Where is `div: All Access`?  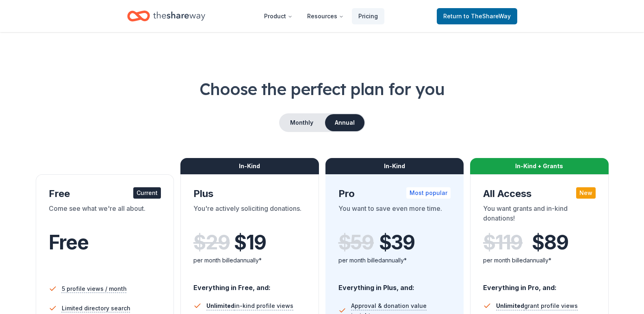
div: All Access is located at coordinates (539, 194).